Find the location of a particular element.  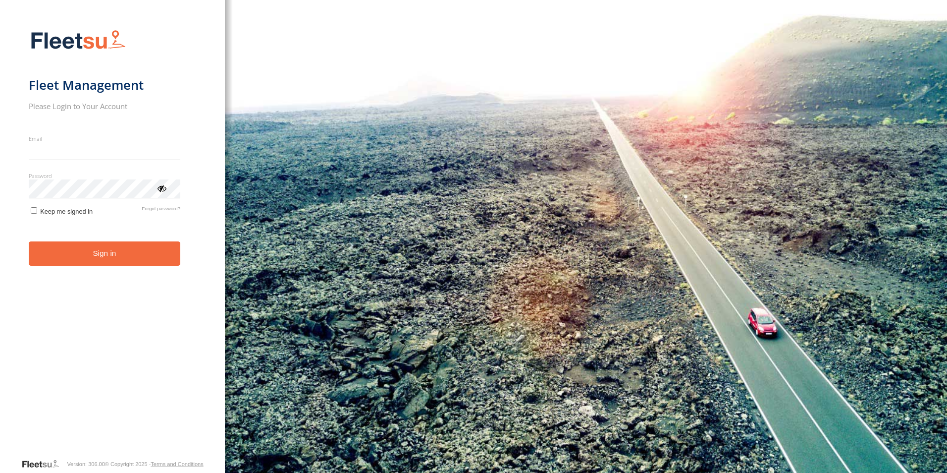

button: Sign in is located at coordinates (105, 253).